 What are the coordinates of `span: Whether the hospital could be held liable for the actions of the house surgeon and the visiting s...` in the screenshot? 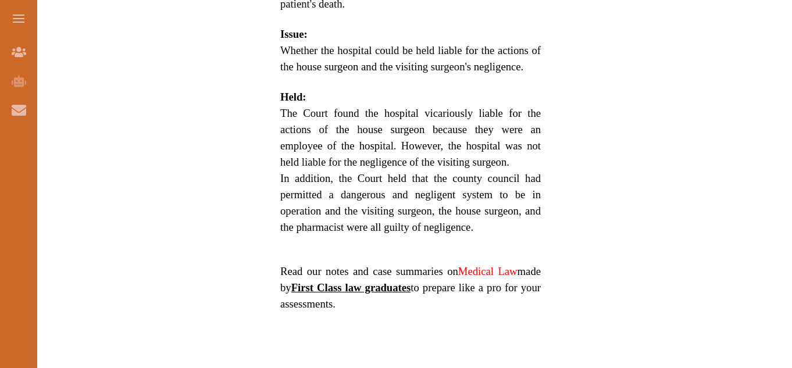 It's located at (410, 58).